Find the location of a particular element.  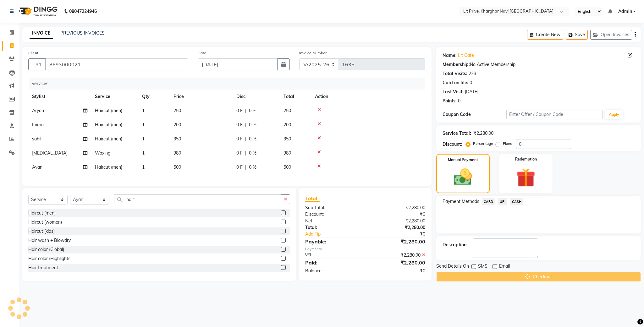

div: Net: is located at coordinates (333, 221).